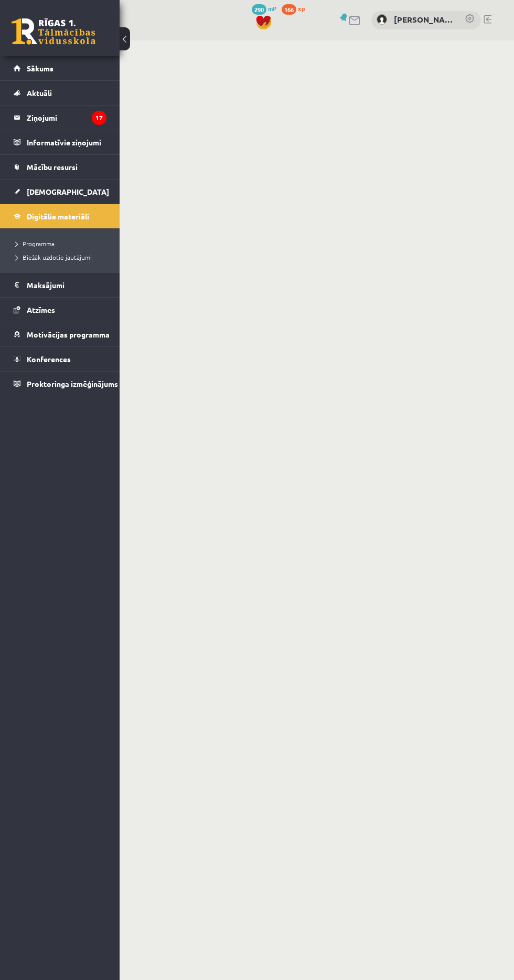 Image resolution: width=514 pixels, height=980 pixels. Describe the element at coordinates (54, 257) in the screenshot. I see `span: Biežāk uzdotie jautājumi` at that location.